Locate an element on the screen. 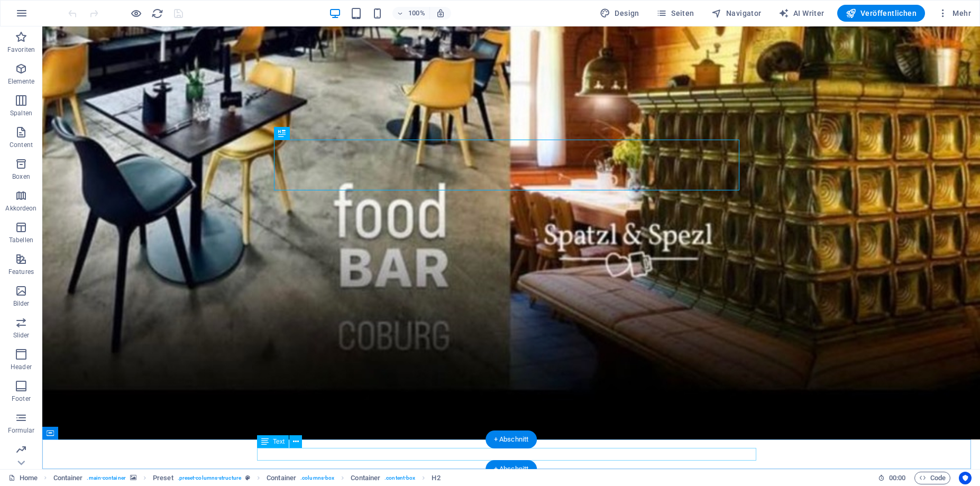  button: Code is located at coordinates (932, 477).